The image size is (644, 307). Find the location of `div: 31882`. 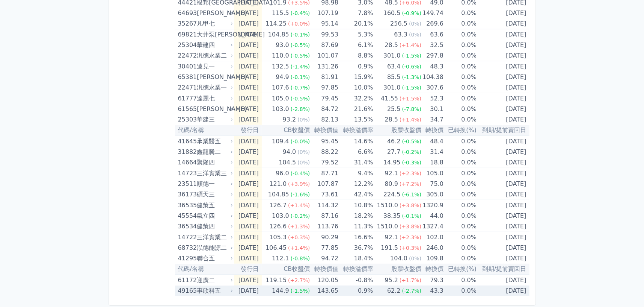

div: 31882 is located at coordinates (187, 152).